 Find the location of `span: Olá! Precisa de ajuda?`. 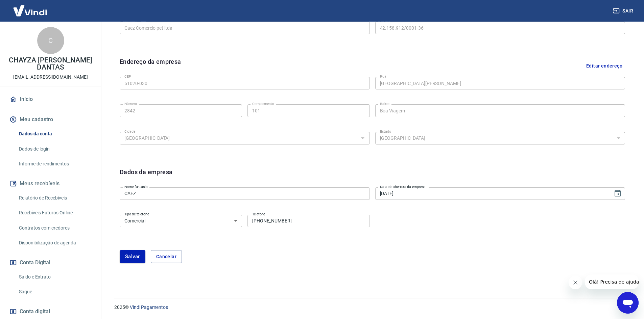

span: Olá! Precisa de ajuda? is located at coordinates (30, 8).